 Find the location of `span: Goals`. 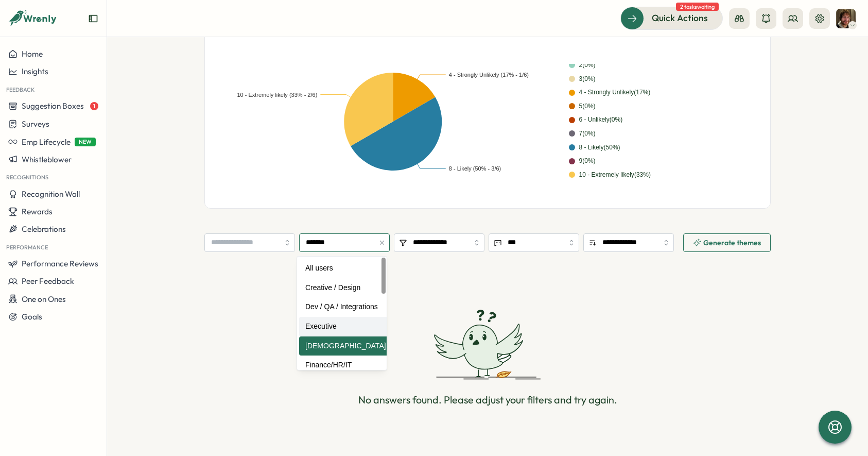

span: Goals is located at coordinates (32, 316).